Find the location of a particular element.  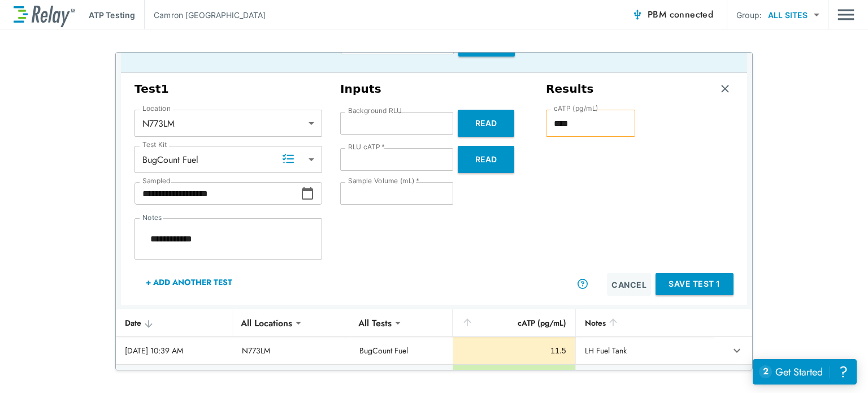

td: N773LM is located at coordinates (291, 350).